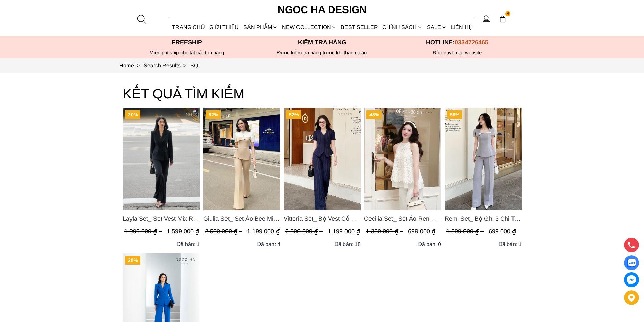  What do you see at coordinates (161, 219) in the screenshot?
I see `span: Layla Set_ Set Vest Mix Ren Đen Quần Suông BQ-06` at bounding box center [161, 219].